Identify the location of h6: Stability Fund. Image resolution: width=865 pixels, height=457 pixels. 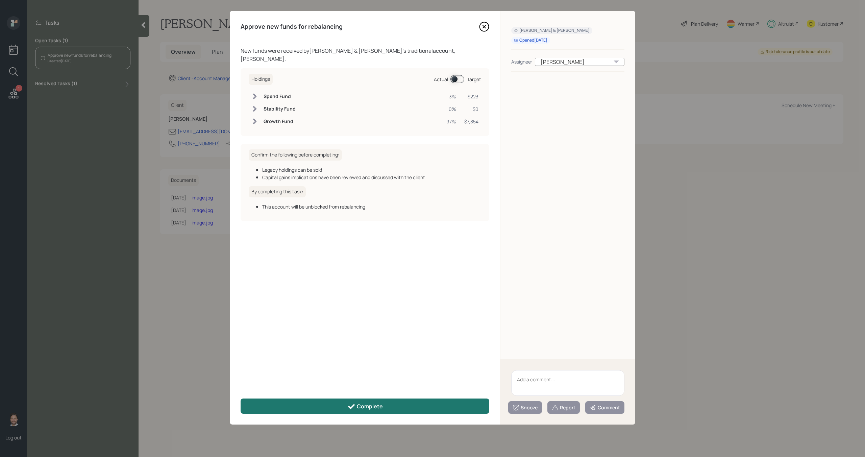
(279, 109).